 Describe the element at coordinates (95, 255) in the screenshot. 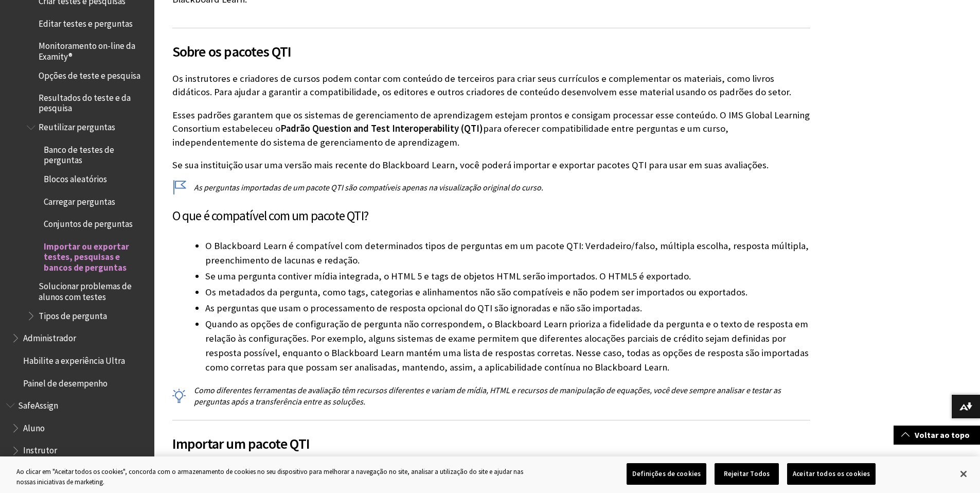

I see `span: Importar ou exportar testes, pesquisas e bancos de perguntas` at that location.